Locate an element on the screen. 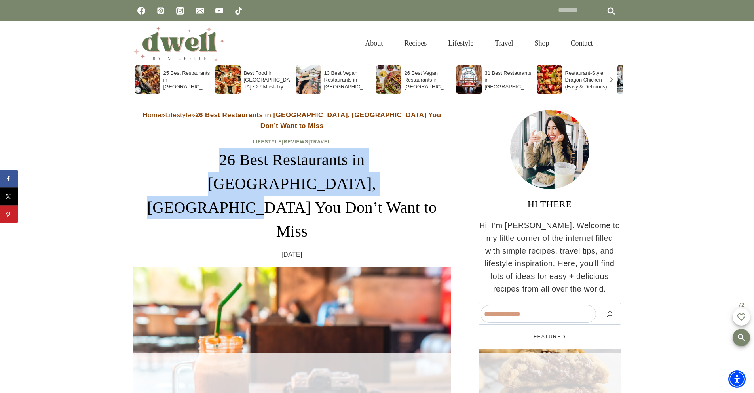 The image size is (754, 393). a: DWELL by michelle is located at coordinates (179, 43).